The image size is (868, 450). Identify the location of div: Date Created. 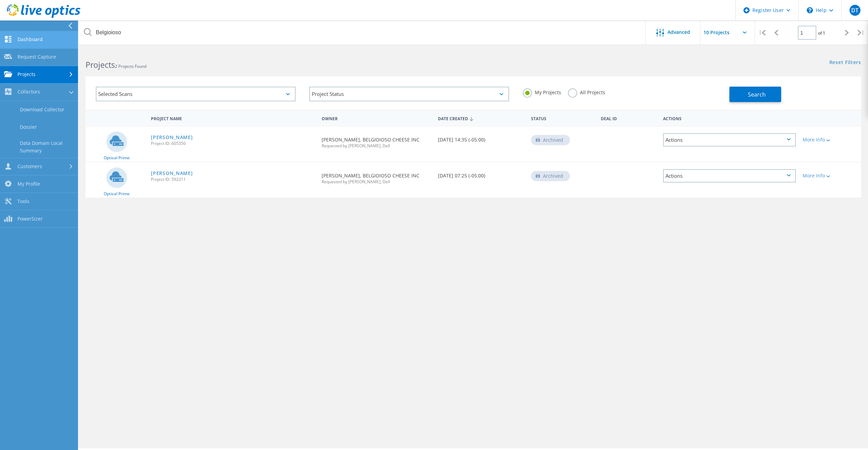
(481, 118).